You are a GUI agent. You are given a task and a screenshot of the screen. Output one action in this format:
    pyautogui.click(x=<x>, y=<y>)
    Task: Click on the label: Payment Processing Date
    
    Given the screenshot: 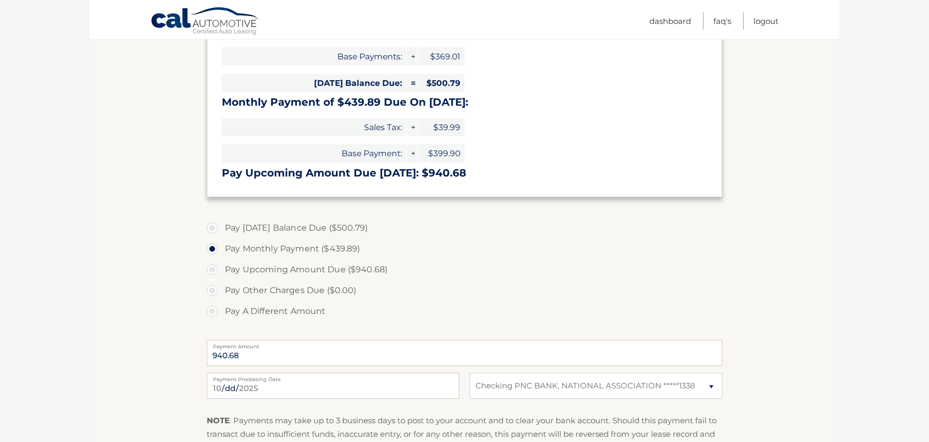 What is the action you would take?
    pyautogui.click(x=333, y=377)
    